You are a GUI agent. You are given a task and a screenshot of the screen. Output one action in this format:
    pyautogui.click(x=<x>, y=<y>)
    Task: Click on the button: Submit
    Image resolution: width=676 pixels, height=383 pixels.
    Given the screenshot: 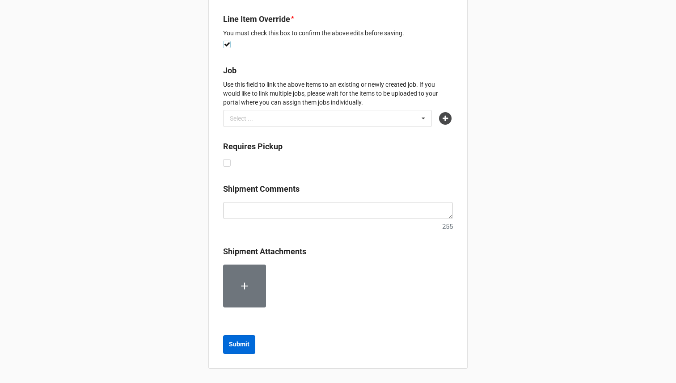 What is the action you would take?
    pyautogui.click(x=239, y=345)
    